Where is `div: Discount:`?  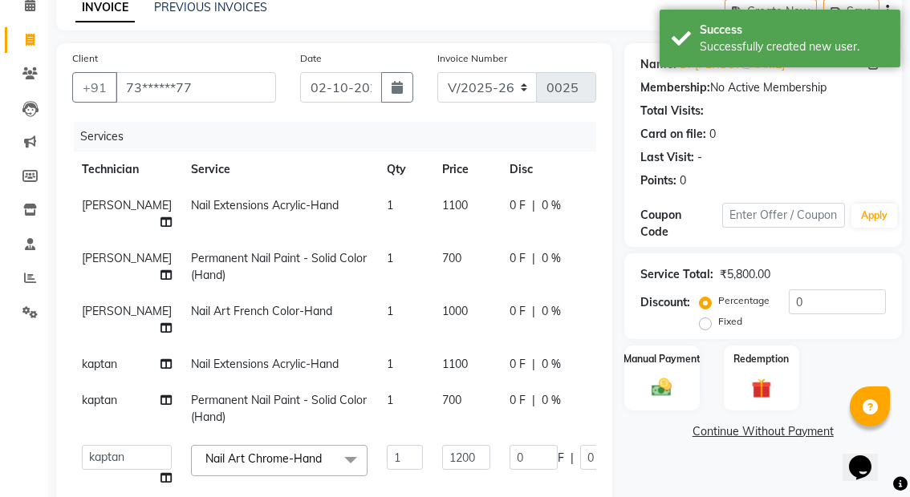
div: Discount: is located at coordinates (665, 302).